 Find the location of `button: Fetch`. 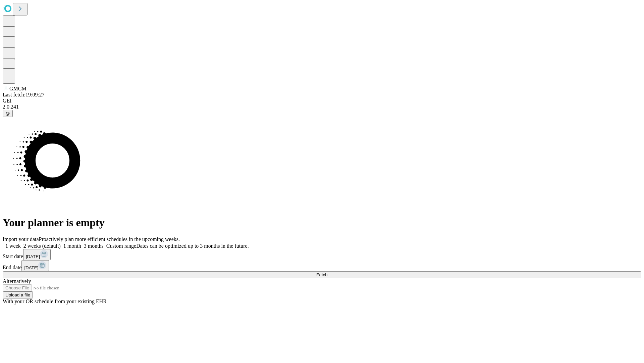

button: Fetch is located at coordinates (322, 274).